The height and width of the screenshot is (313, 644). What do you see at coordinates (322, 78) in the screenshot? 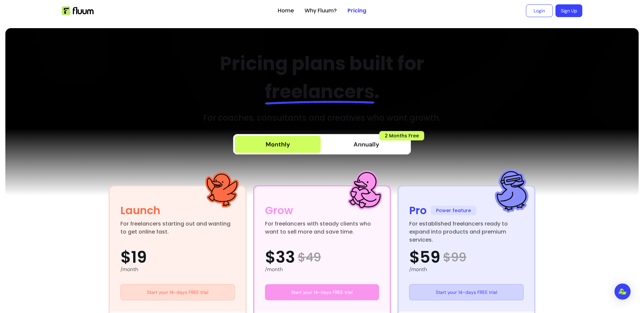
I see `h2: Pricing plans built for .` at bounding box center [322, 78].